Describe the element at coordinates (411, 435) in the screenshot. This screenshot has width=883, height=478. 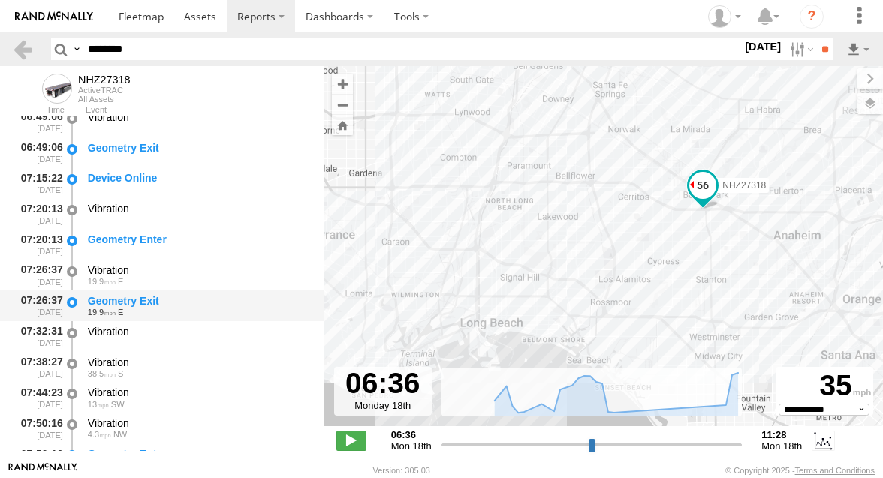
I see `strong: 06:36` at that location.